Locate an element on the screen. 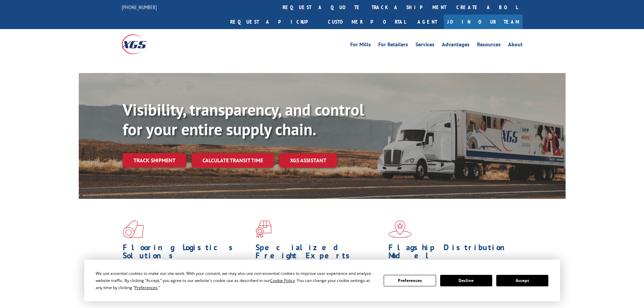  img: xgs-icon-focused-on-flooring-red is located at coordinates (263, 229).